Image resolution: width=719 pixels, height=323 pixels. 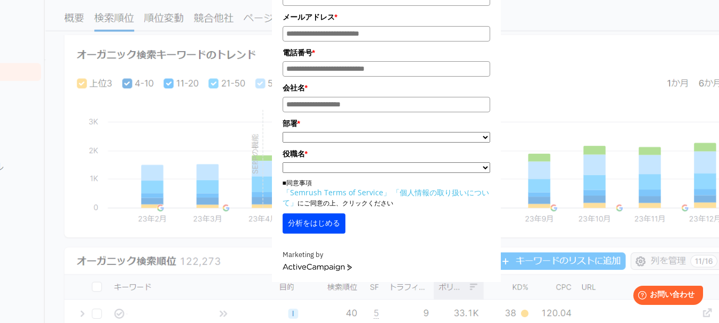 I want to click on span: お問い合わせ, so click(x=48, y=13).